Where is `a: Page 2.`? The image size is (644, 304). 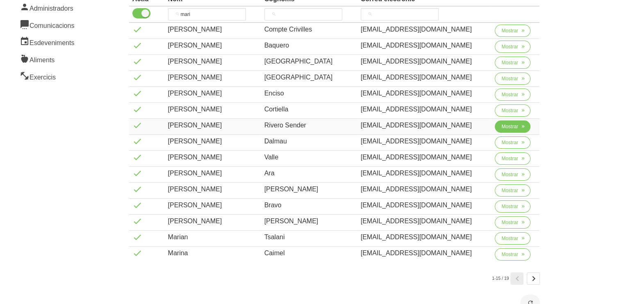
a: Page 2. is located at coordinates (533, 279).